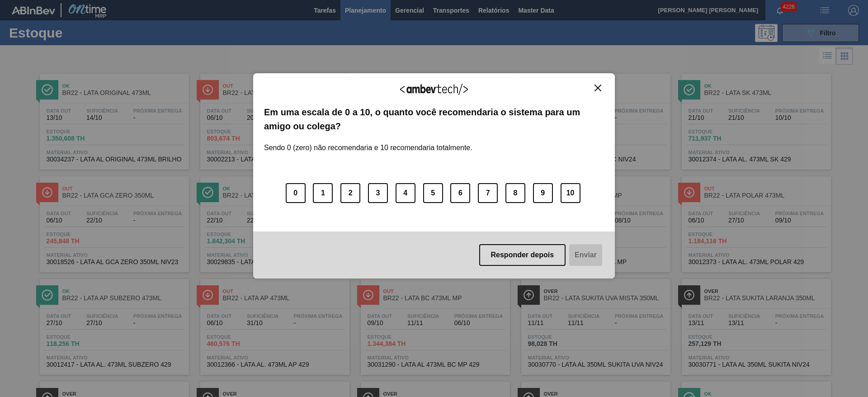 The height and width of the screenshot is (397, 868). What do you see at coordinates (523, 255) in the screenshot?
I see `button: Responder depois` at bounding box center [523, 255].